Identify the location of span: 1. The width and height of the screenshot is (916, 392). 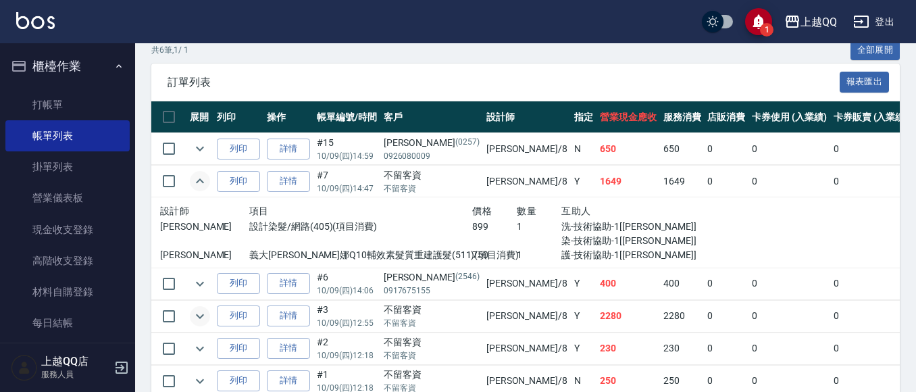
(767, 30).